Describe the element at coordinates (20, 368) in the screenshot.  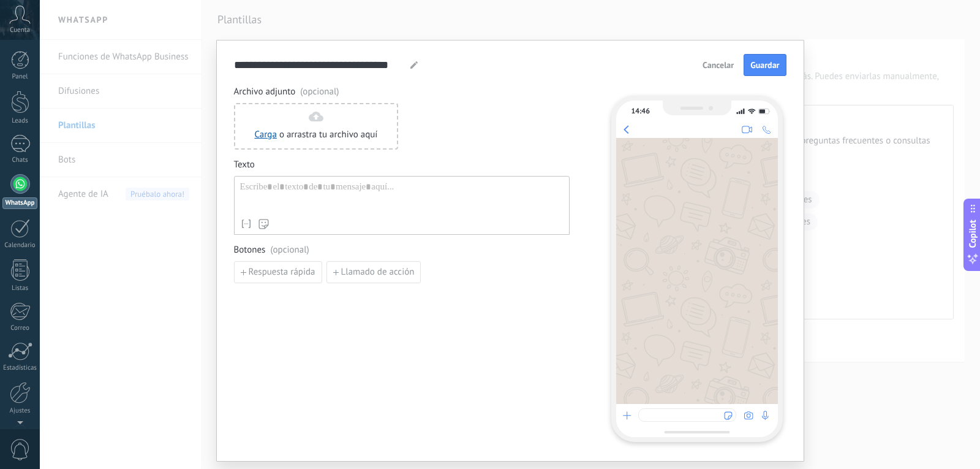
I see `div: Estadísticas` at that location.